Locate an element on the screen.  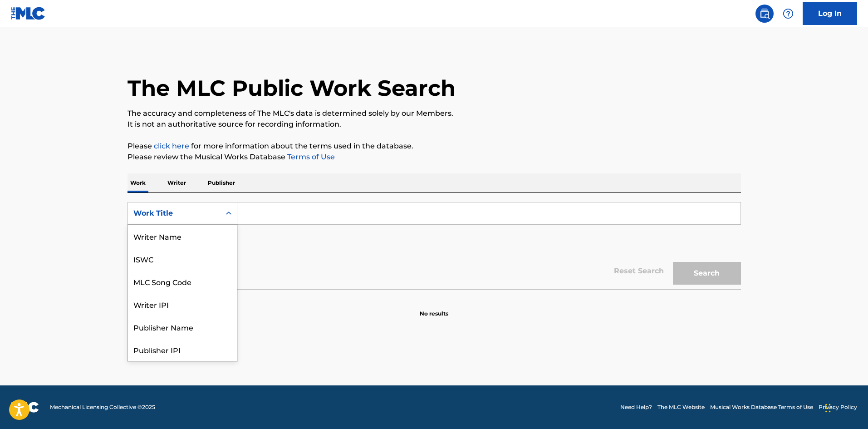
div: Writer IPI is located at coordinates (182, 304).